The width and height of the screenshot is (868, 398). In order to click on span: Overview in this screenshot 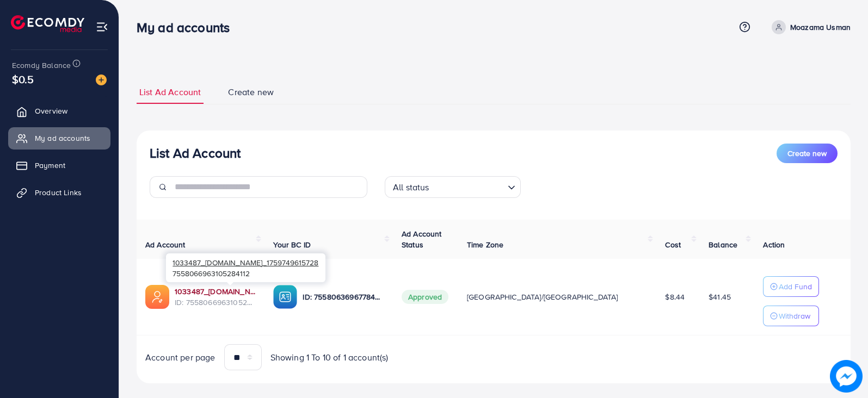, I will do `click(51, 111)`.